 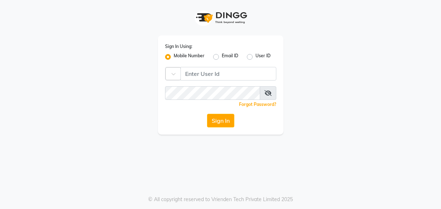 I want to click on label: Mobile Number, so click(x=189, y=57).